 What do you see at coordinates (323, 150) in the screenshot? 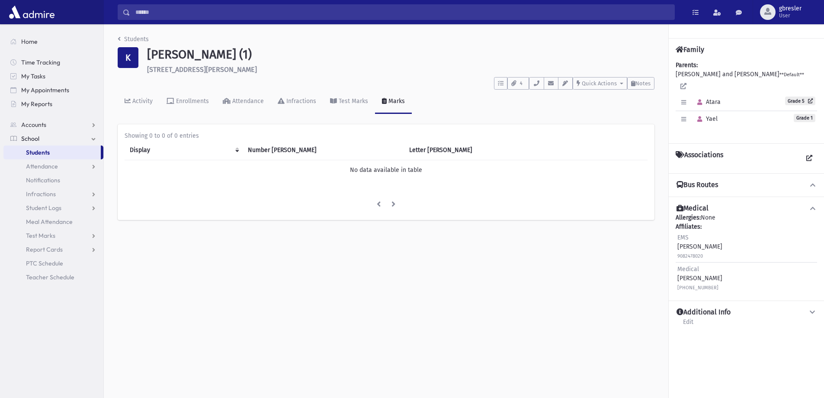
I see `th: Number Mark` at bounding box center [323, 150].